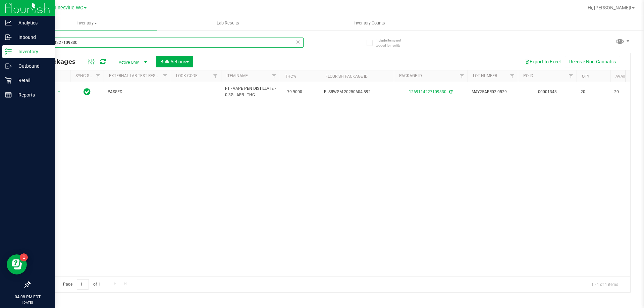  Describe the element at coordinates (32, 23) in the screenshot. I see `p: Analytics` at that location.